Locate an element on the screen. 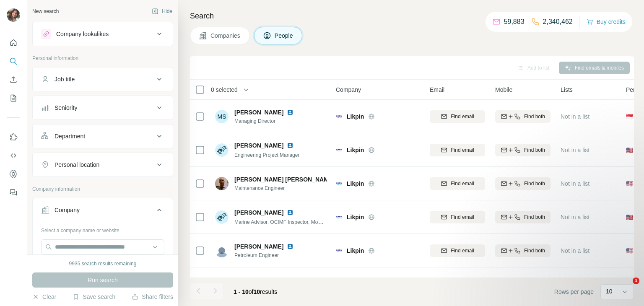 The height and width of the screenshot is (306, 644). button: Job title is located at coordinates (103, 79).